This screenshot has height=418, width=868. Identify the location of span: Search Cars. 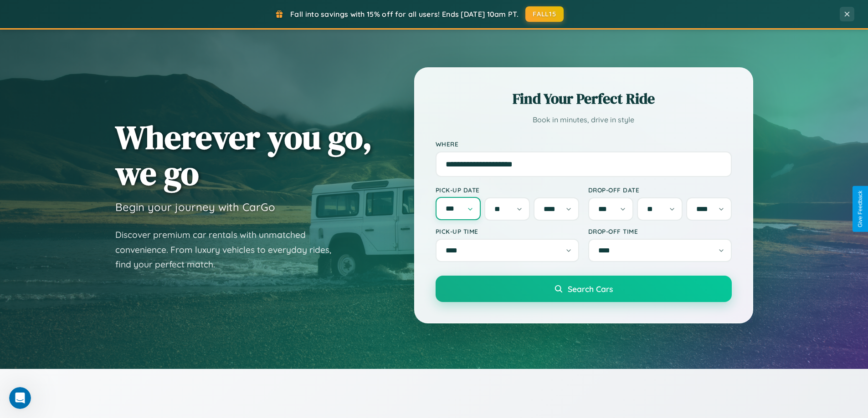
(590, 289).